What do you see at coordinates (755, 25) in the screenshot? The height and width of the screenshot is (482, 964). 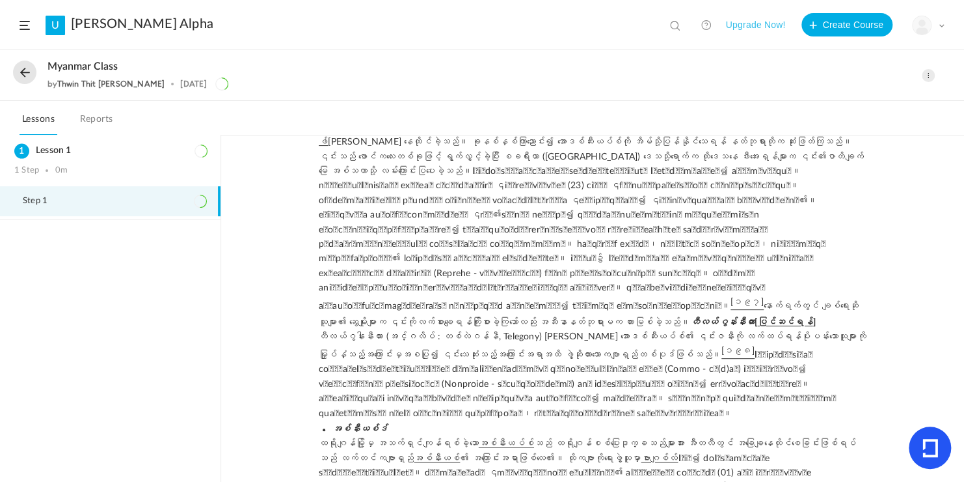 I see `button: Upgrade Now!` at bounding box center [755, 25].